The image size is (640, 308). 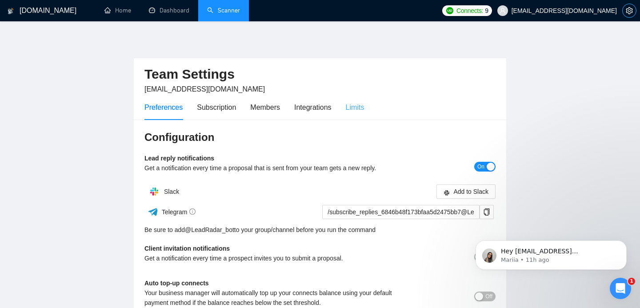 I want to click on b: Auto top-up connects, so click(x=176, y=283).